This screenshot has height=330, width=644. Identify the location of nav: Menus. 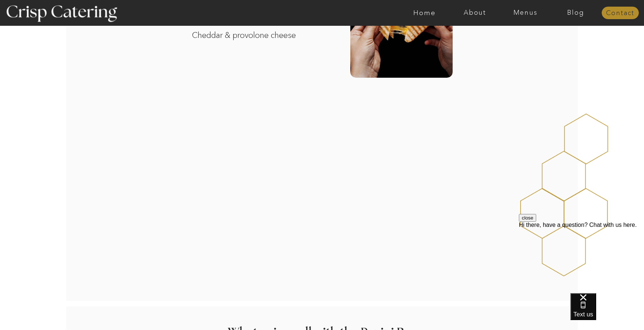
(525, 13).